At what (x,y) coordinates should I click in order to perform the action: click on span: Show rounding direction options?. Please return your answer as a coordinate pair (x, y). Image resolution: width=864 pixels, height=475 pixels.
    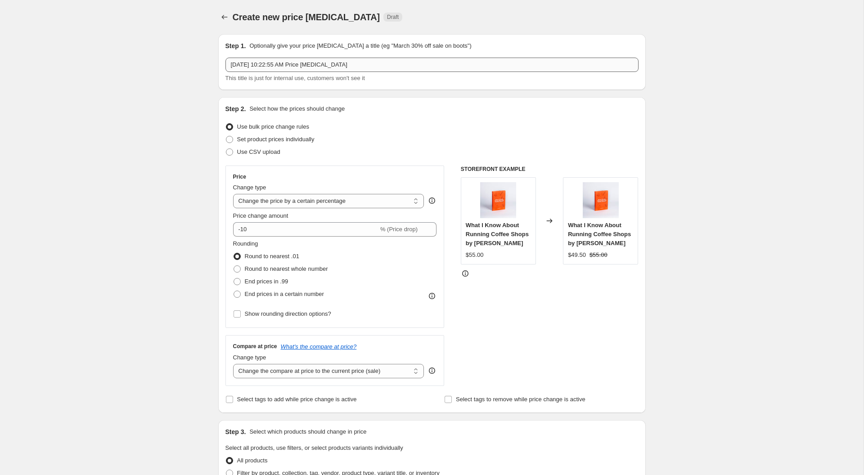
    Looking at the image, I should click on (288, 314).